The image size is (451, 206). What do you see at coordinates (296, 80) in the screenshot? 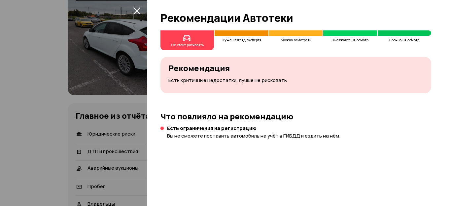
I see `p: Есть критичные недостатки, лучше не рисковать` at bounding box center [296, 80].